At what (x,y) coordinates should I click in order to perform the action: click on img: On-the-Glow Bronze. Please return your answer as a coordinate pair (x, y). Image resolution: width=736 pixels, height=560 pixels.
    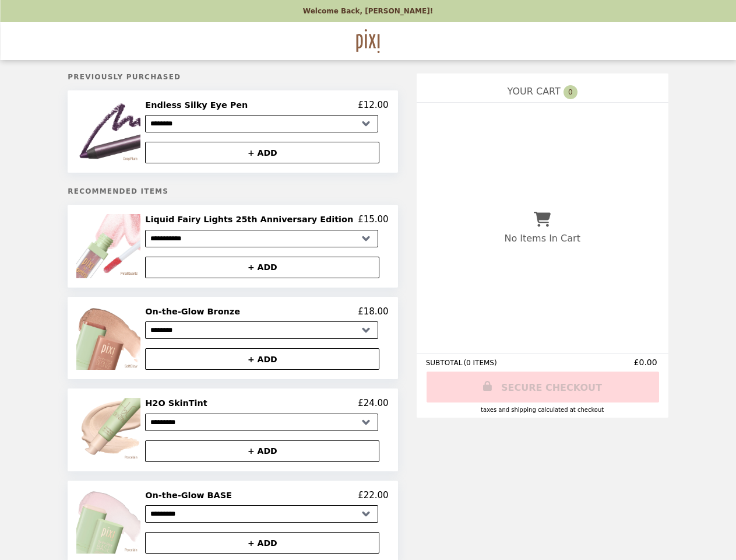
    Looking at the image, I should click on (110, 337).